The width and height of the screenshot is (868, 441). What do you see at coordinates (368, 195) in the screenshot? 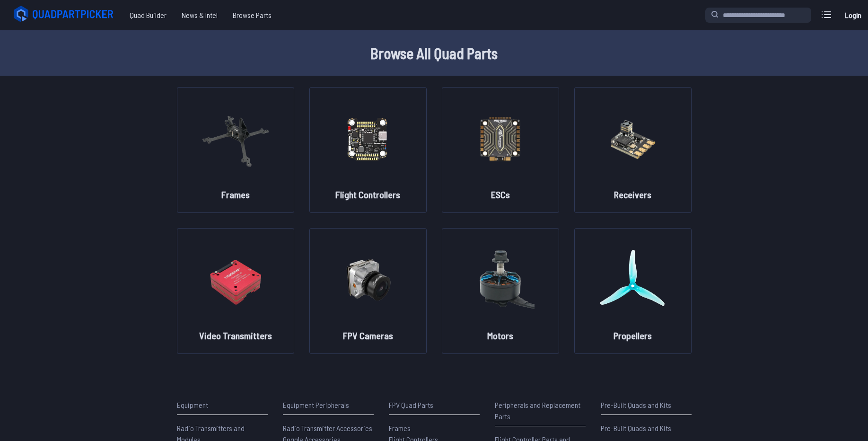
I see `h2: Flight Controllers` at bounding box center [368, 195].